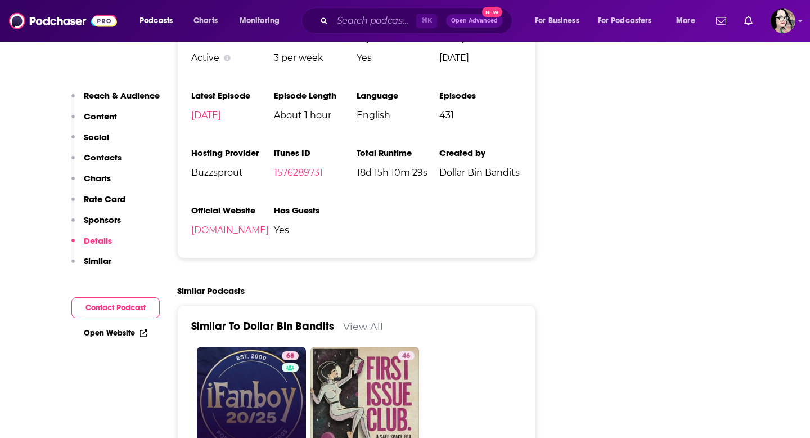 This screenshot has width=810, height=438. What do you see at coordinates (96, 162) in the screenshot?
I see `button: Contacts` at bounding box center [96, 162].